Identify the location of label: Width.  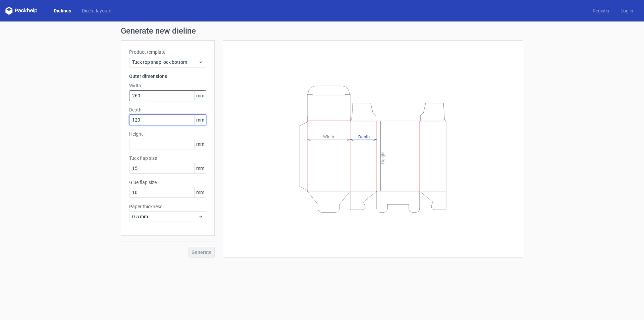
(168, 86).